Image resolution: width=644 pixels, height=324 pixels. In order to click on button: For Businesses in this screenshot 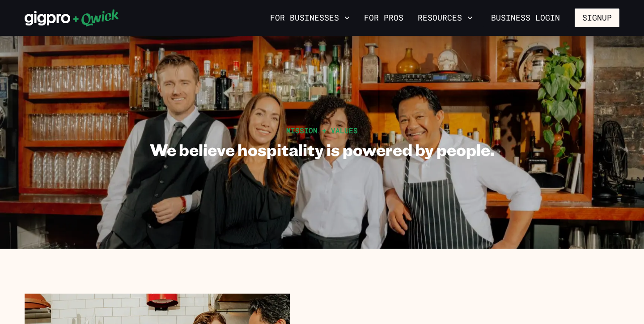, I will do `click(310, 18)`.